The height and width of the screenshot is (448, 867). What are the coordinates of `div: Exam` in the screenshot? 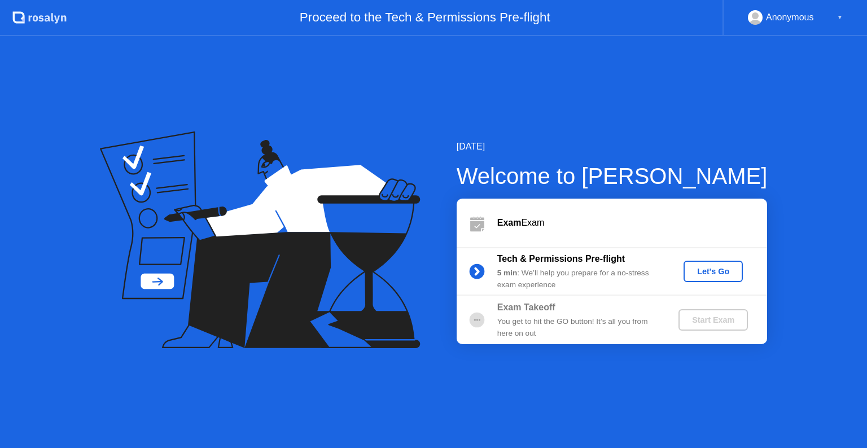 It's located at (632, 223).